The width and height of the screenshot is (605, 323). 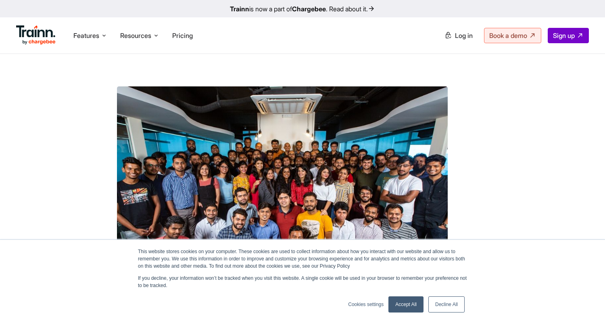 I want to click on span: Book a demo, so click(x=508, y=35).